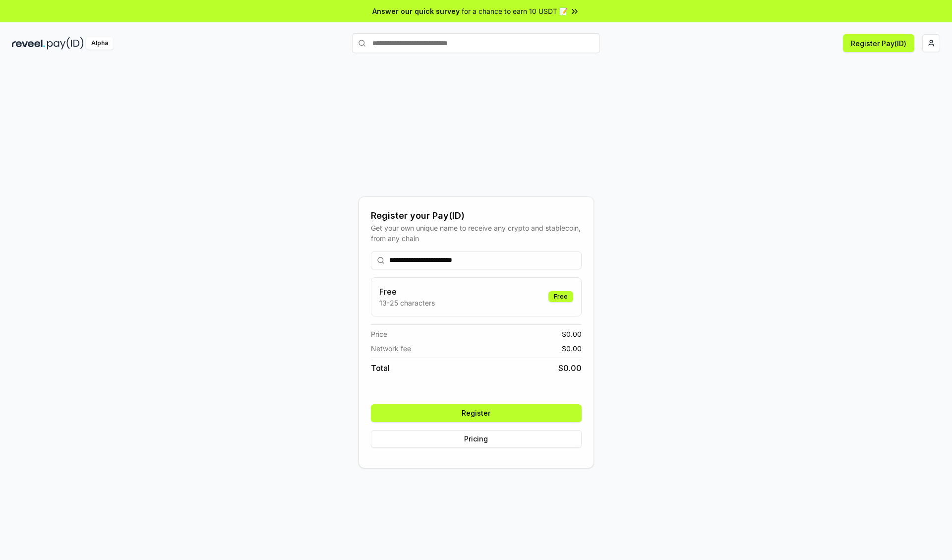  Describe the element at coordinates (29, 43) in the screenshot. I see `img: reveel_dark` at that location.